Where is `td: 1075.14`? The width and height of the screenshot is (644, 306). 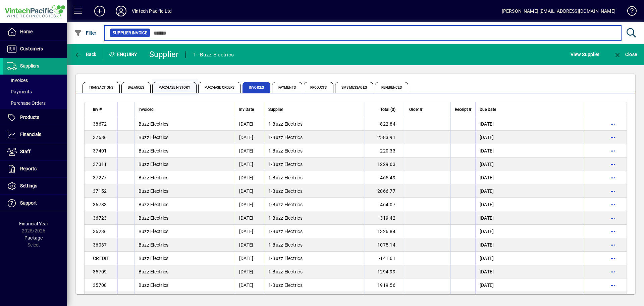
td: 1075.14 is located at coordinates (385, 245).